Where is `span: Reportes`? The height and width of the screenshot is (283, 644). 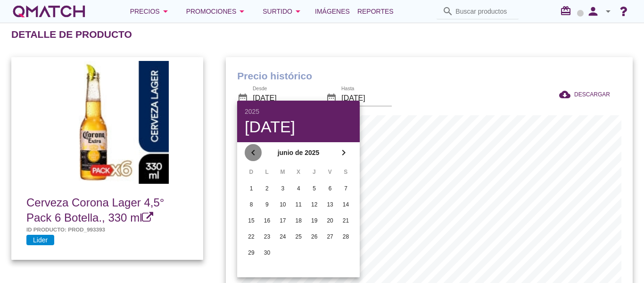 span: Reportes is located at coordinates (375, 11).